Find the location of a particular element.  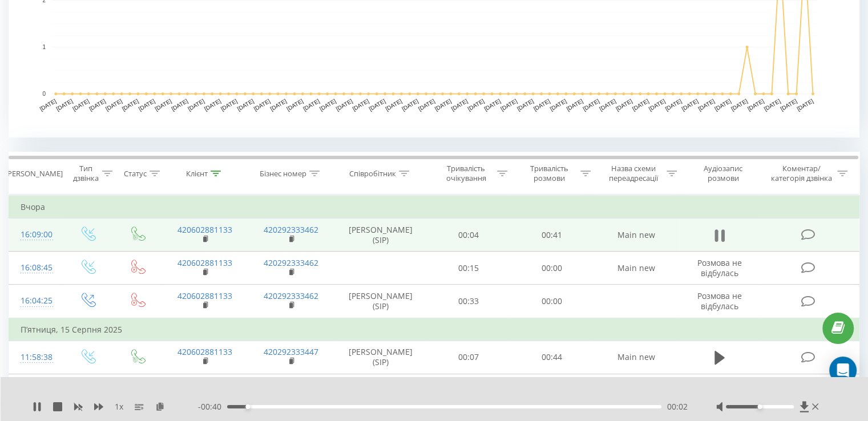

td: 00:07 is located at coordinates (469, 357).